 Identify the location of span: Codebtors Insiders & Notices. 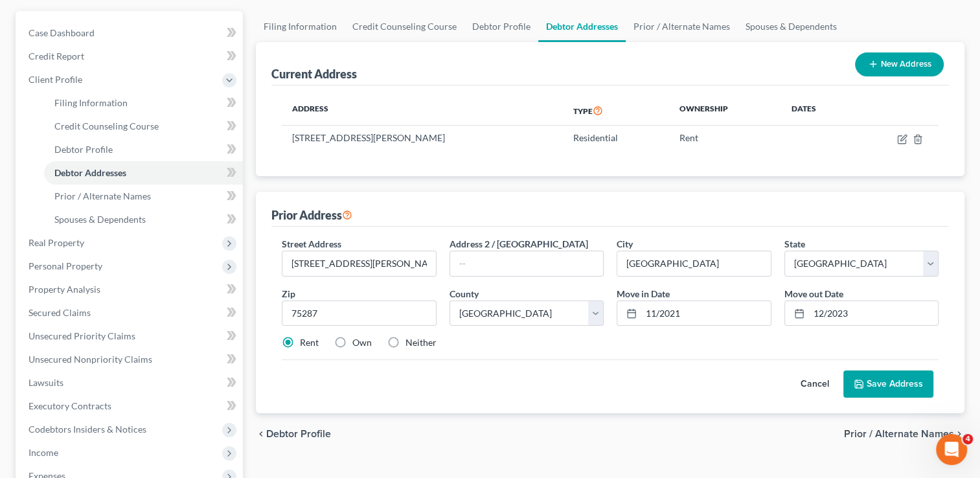
(87, 428).